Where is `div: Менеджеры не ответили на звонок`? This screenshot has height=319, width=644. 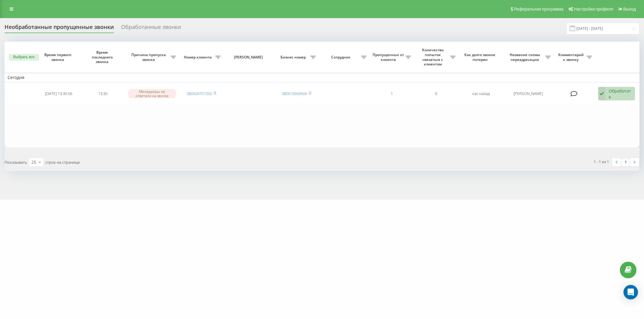
div: Менеджеры не ответили на звонок is located at coordinates (152, 93).